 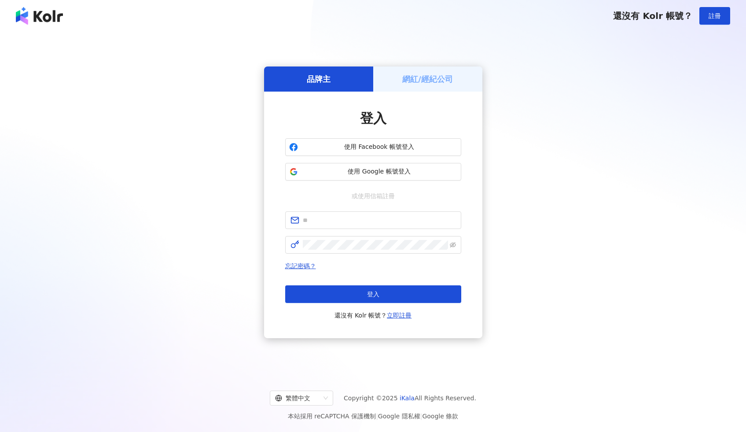 I want to click on div: 繁體中文, so click(x=298, y=398).